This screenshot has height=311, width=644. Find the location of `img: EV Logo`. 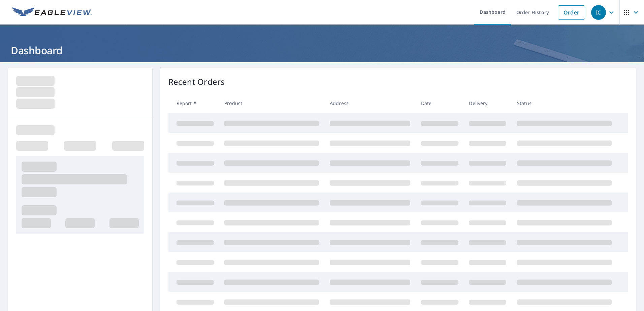

img: EV Logo is located at coordinates (52, 13).